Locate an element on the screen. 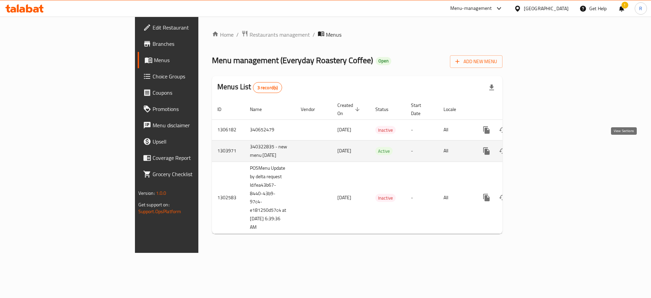 This screenshot has width=651, height=298. span: 1.0.0 is located at coordinates (161, 193).